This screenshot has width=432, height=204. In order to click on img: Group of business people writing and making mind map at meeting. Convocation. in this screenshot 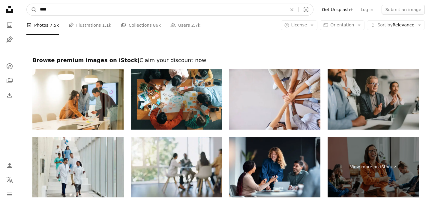, I will do `click(177, 99)`.